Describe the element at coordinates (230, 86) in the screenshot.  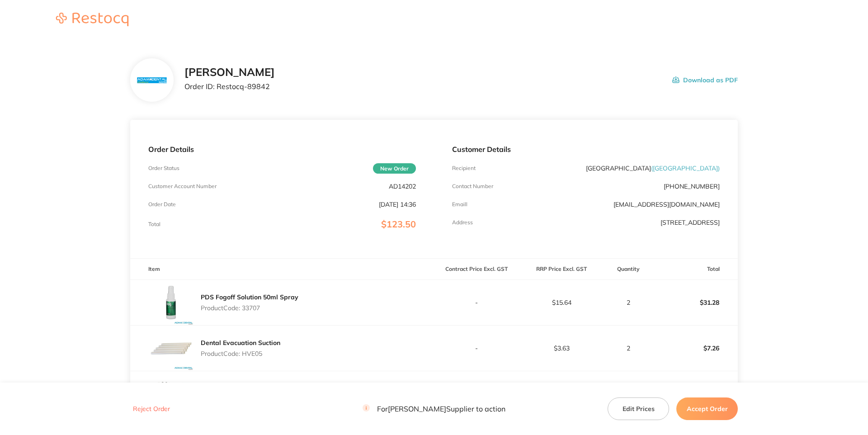
I see `p: Order ID: Restocq- 89842` at that location.